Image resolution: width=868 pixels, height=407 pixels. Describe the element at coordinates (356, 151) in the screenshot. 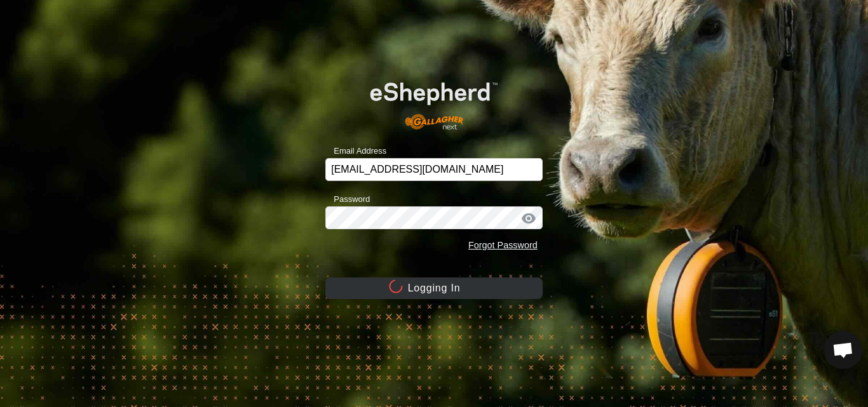

I see `label: Email Address` at that location.